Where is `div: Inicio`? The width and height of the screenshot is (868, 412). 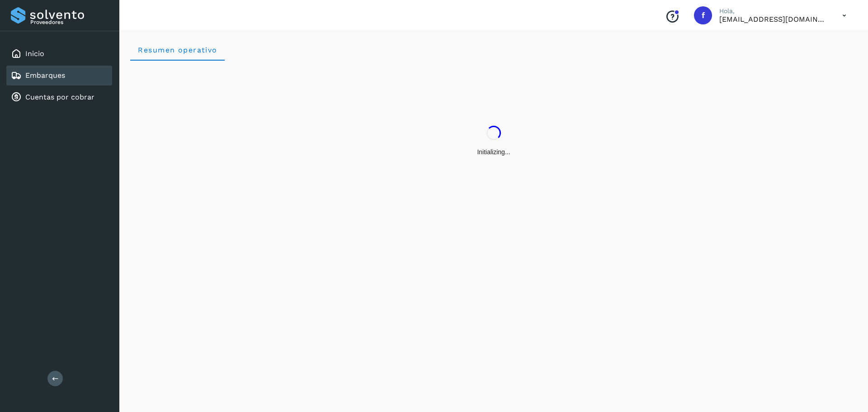
div: Inicio is located at coordinates (59, 54).